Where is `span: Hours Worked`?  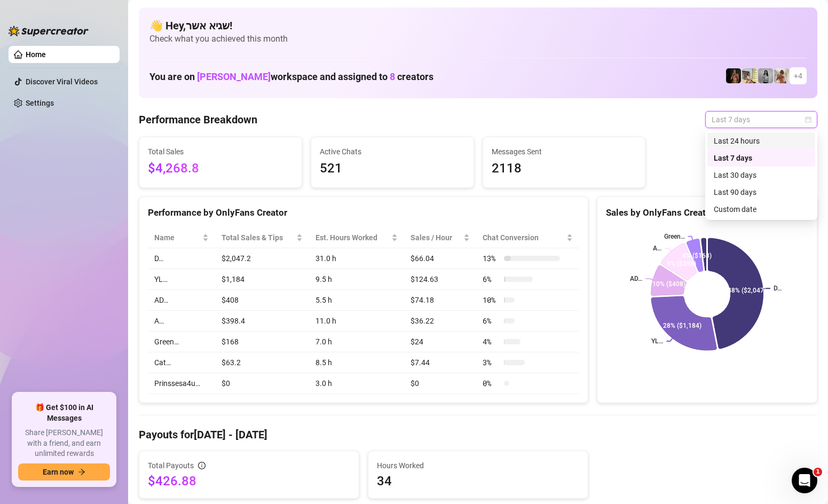
span: Hours Worked is located at coordinates (477, 466).